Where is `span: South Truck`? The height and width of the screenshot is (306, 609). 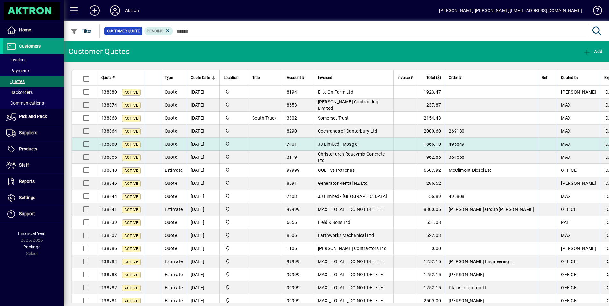
span: South Truck is located at coordinates (264, 118).